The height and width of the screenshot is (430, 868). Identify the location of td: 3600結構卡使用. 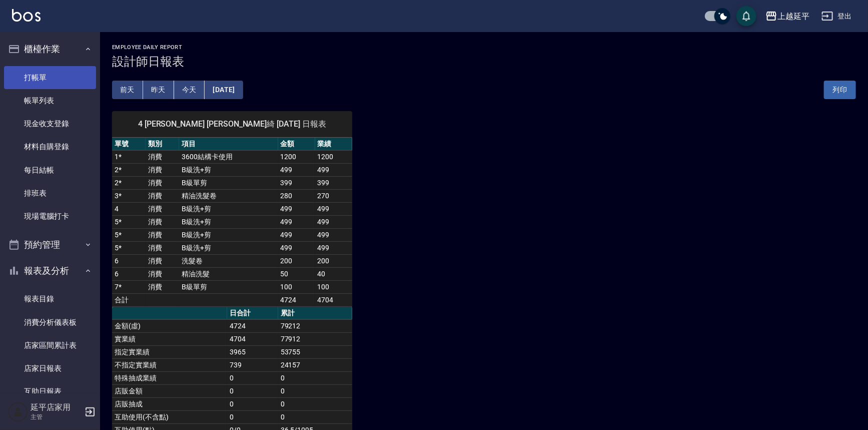
(228, 157).